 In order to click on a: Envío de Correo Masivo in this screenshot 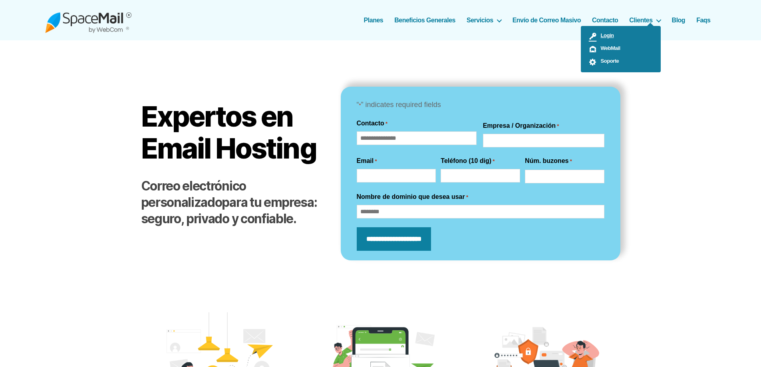, I will do `click(547, 20)`.